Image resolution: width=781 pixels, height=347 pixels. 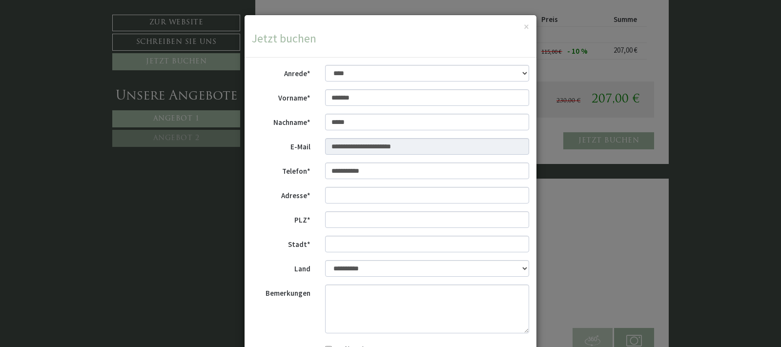 I want to click on button: Senden, so click(x=353, y=265).